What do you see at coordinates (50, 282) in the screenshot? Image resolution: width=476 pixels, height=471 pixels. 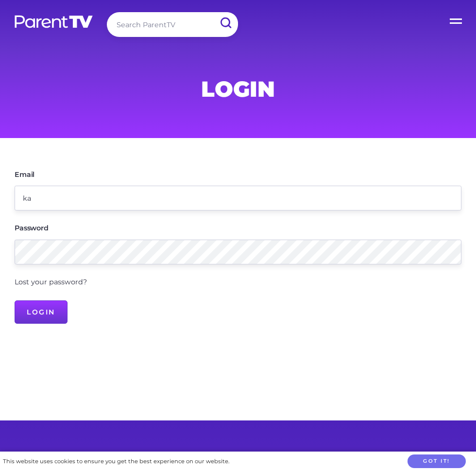 I see `a: Lost your password?` at bounding box center [50, 282].